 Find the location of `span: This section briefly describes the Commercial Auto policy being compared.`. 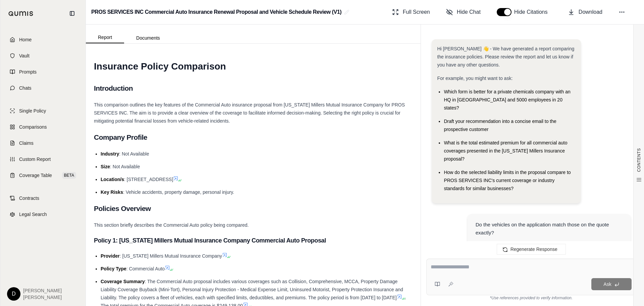

span: This section briefly describes the Commercial Auto policy being compared. is located at coordinates (171, 225).